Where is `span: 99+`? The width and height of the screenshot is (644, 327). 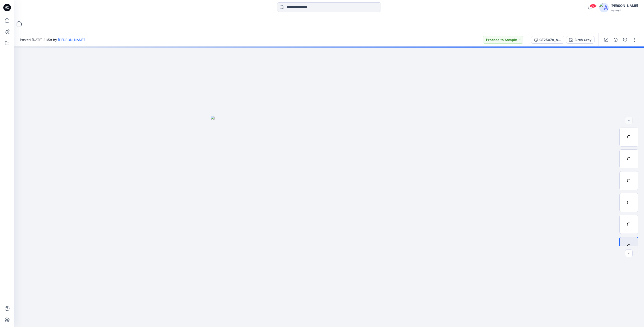 span: 99+ is located at coordinates (593, 6).